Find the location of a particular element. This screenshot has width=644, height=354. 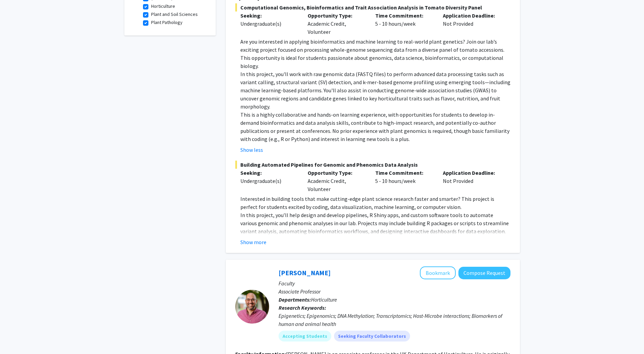

p: In this project, you’ll help design and develop pipelines, R Shiny apps, and custom software tool... is located at coordinates (375, 232).